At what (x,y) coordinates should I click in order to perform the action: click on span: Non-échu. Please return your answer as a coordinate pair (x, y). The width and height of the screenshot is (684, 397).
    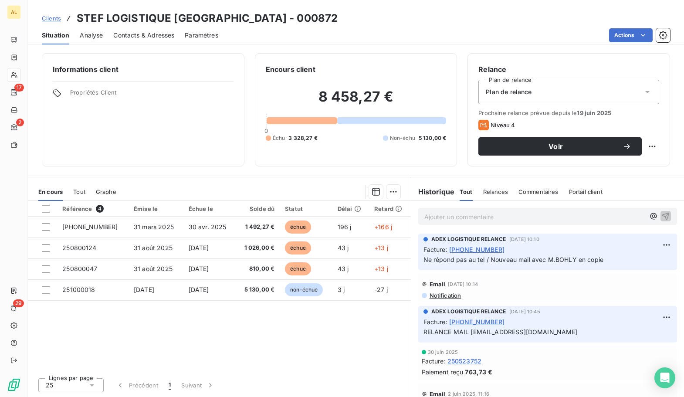
    Looking at the image, I should click on (402, 138).